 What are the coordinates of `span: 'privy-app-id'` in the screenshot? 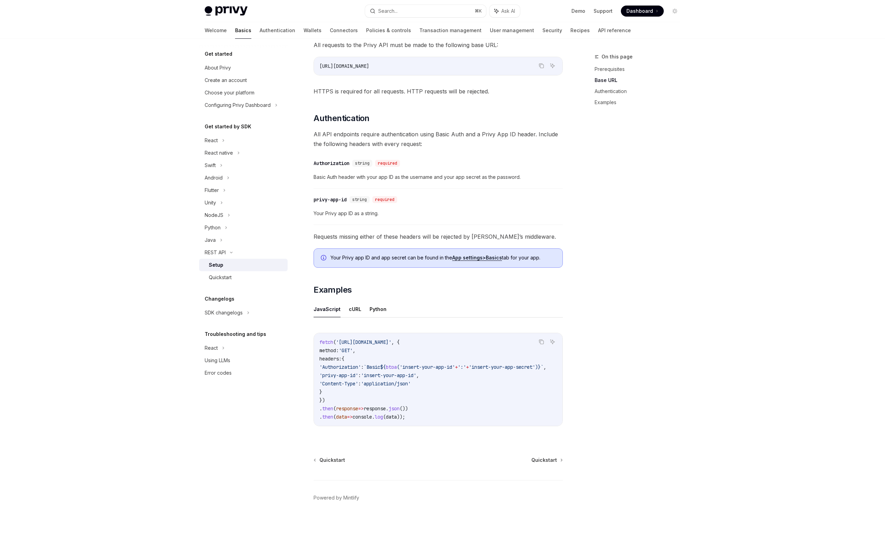 It's located at (339, 375).